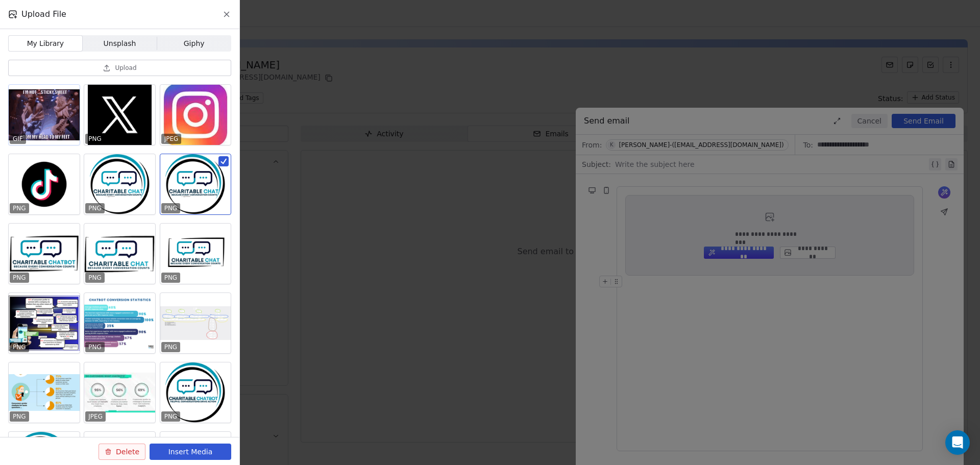 The image size is (980, 465). What do you see at coordinates (194, 43) in the screenshot?
I see `span: Giphy` at bounding box center [194, 43].